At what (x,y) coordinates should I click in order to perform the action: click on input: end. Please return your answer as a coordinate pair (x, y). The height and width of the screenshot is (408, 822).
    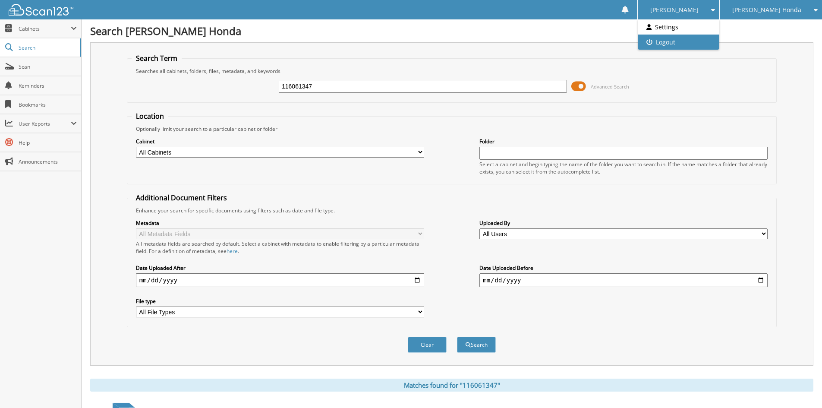
    Looking at the image, I should click on (623, 280).